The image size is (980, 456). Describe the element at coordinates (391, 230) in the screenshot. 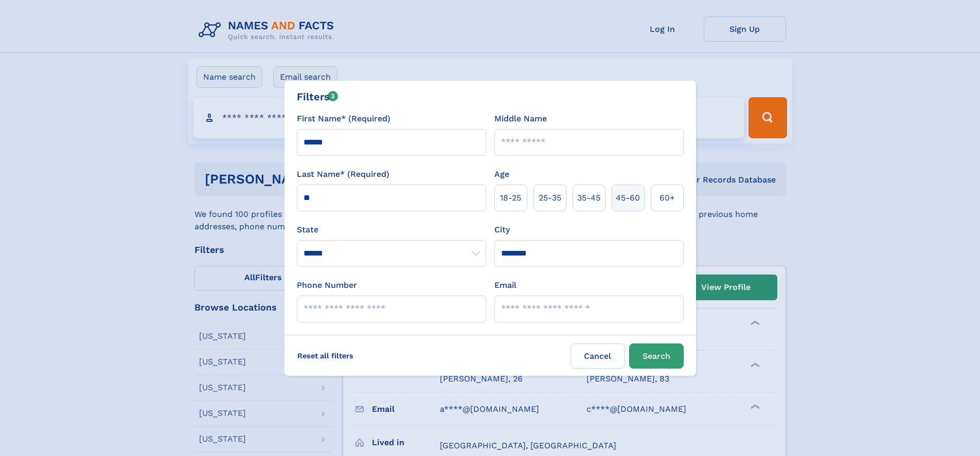

I see `label: State` at that location.